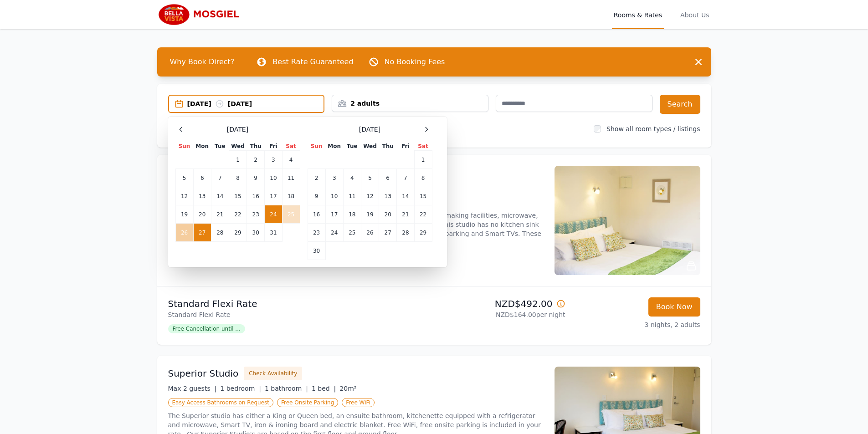 The width and height of the screenshot is (868, 434). What do you see at coordinates (207, 329) in the screenshot?
I see `span: Free Cancellation until ...` at bounding box center [207, 329].